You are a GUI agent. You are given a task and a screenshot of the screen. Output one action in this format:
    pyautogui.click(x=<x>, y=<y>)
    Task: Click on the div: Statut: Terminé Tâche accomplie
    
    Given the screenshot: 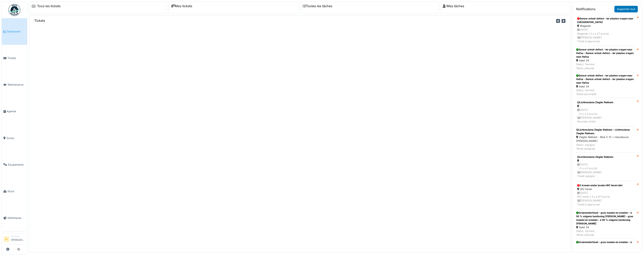 What is the action you would take?
    pyautogui.click(x=606, y=92)
    